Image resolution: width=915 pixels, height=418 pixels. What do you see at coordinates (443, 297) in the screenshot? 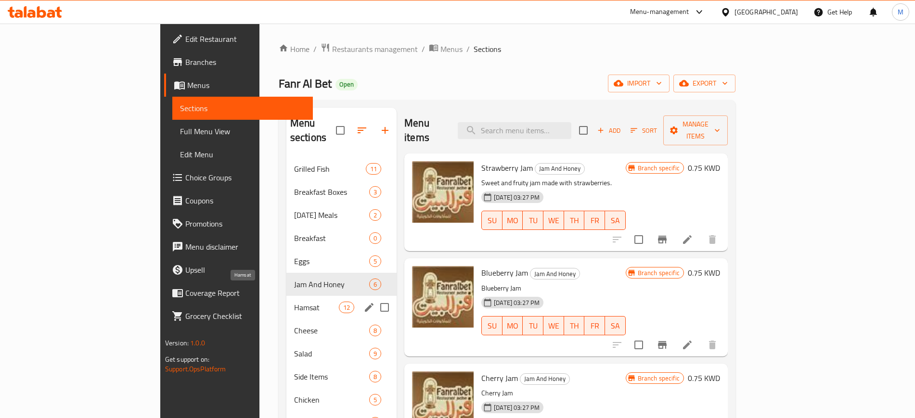
I see `img: Blueberry Jam` at bounding box center [443, 297].